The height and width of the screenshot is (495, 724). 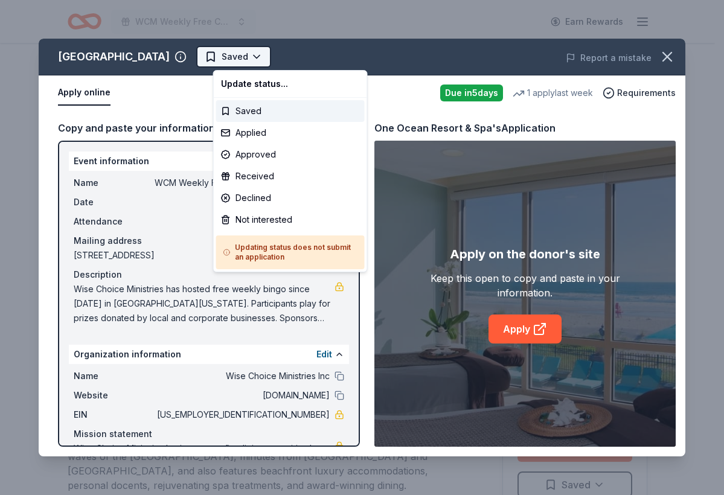 I want to click on div: Saved, so click(x=290, y=111).